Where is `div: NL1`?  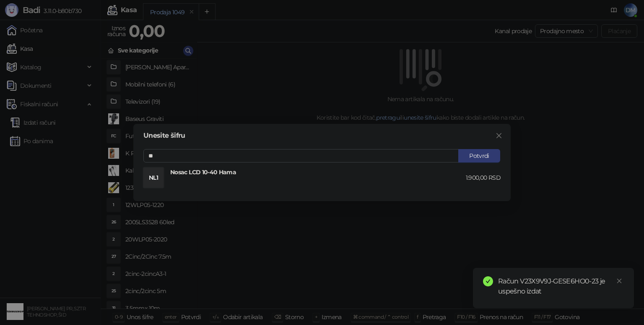 div: NL1 is located at coordinates (154, 177).